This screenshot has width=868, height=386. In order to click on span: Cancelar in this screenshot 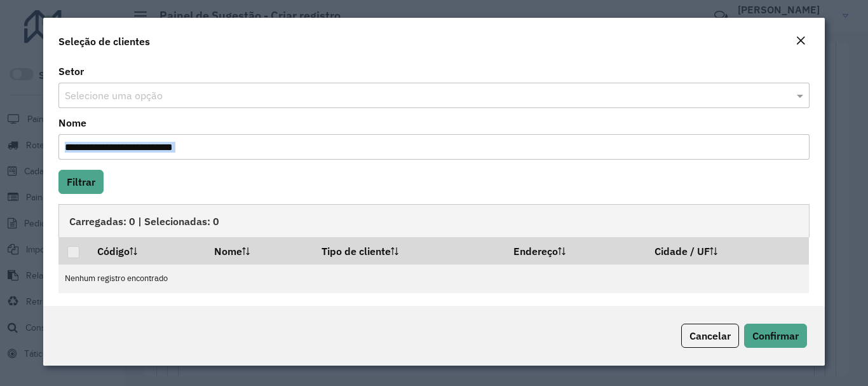, I will do `click(710, 336)`.